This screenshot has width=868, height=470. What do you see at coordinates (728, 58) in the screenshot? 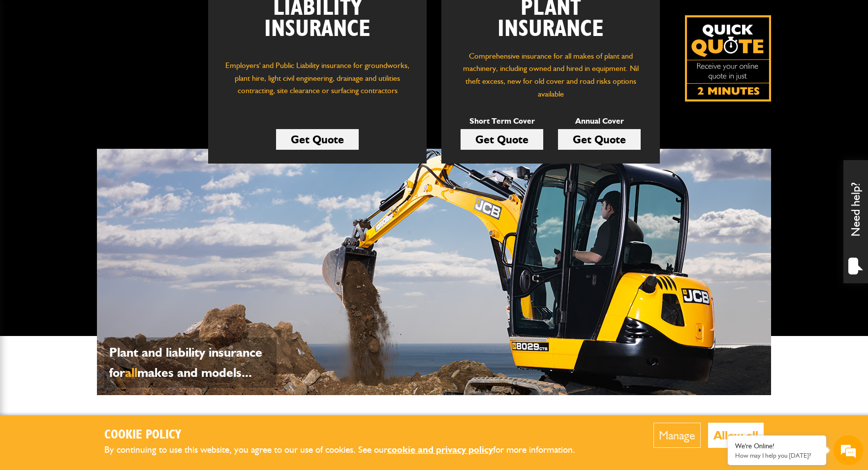
I see `img: Quick Quote` at bounding box center [728, 58].